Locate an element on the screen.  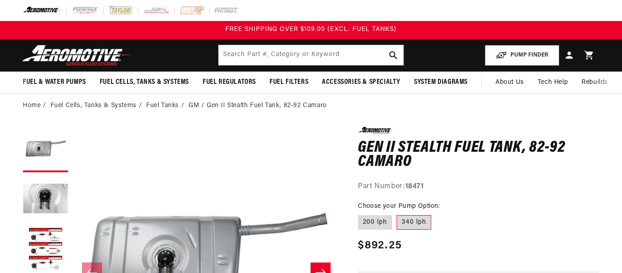
button: Load image 2 in gallery view is located at coordinates (46, 200).